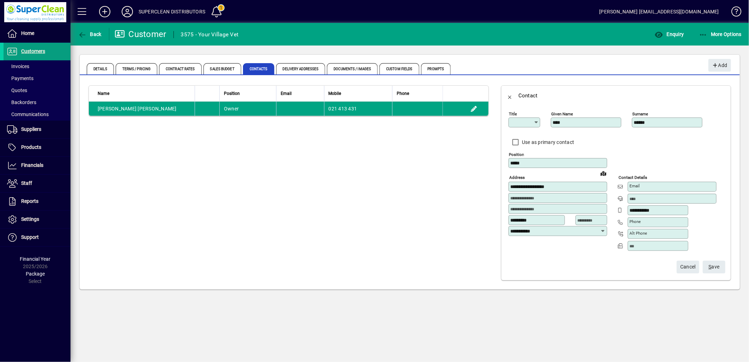 The width and height of the screenshot is (749, 362). Describe the element at coordinates (335, 93) in the screenshot. I see `span: Mobile` at that location.